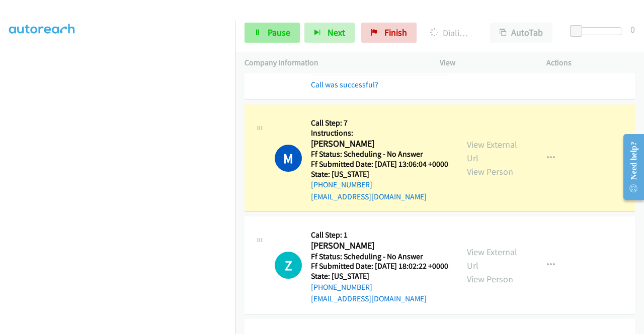 The width and height of the screenshot is (644, 334). What do you see at coordinates (18, 34) in the screenshot?
I see `div: Need help?` at bounding box center [18, 34].